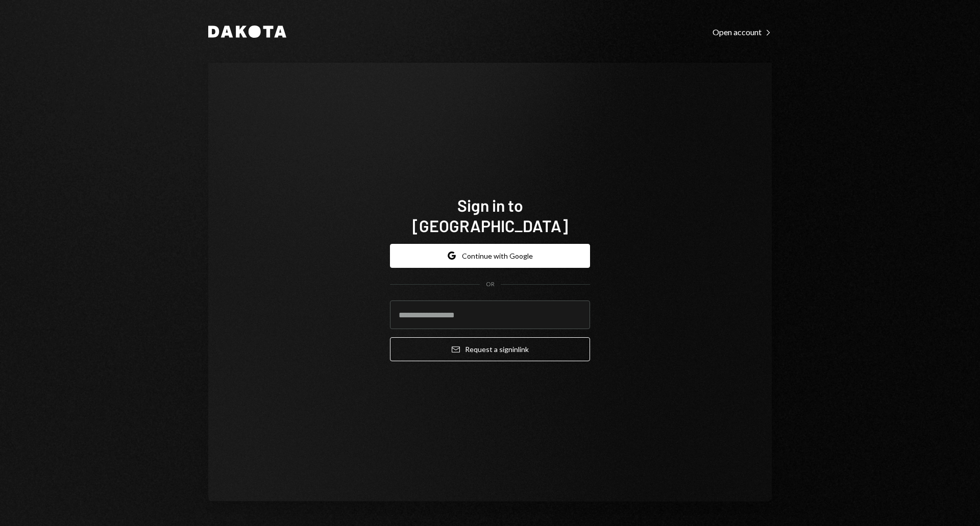 This screenshot has height=526, width=980. I want to click on div: Open account, so click(742, 32).